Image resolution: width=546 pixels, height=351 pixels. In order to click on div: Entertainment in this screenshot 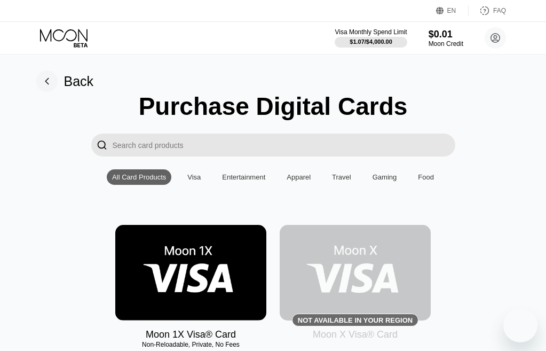, I will do `click(244, 177)`.